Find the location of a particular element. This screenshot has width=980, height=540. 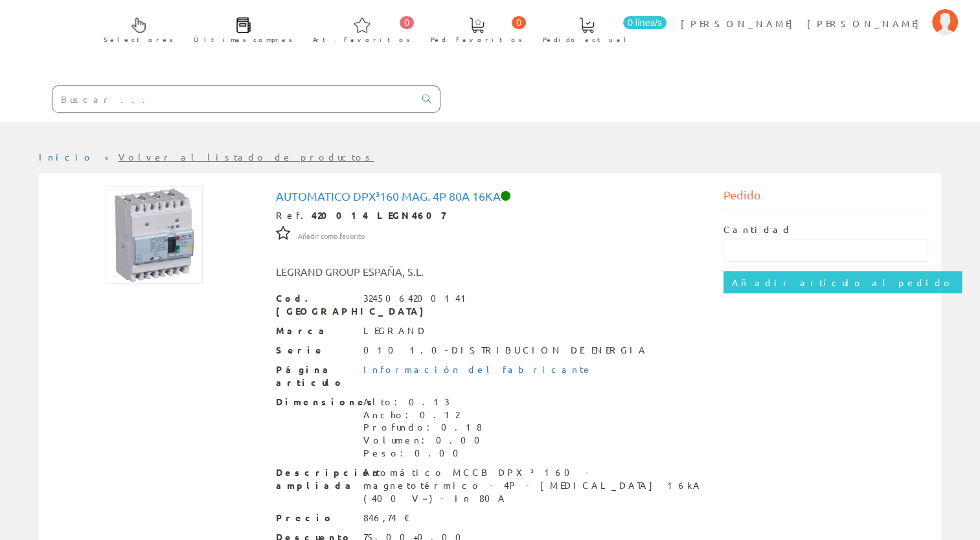

span: Selectores is located at coordinates (139, 39).